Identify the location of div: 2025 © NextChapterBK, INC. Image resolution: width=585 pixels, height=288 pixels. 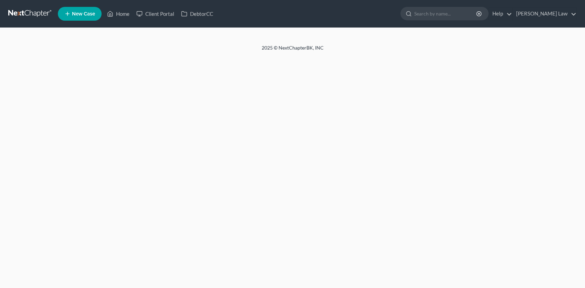
(293, 51).